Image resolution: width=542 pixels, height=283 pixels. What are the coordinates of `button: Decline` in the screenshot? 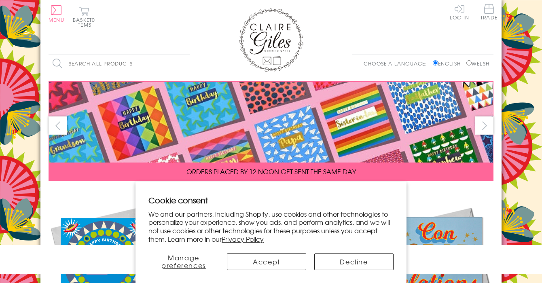 It's located at (354, 262).